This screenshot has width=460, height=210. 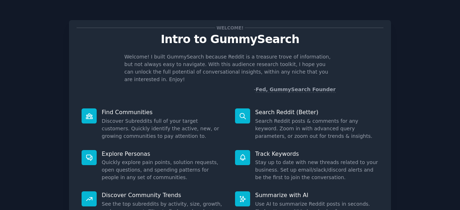 I want to click on p: Find Communities, so click(x=163, y=112).